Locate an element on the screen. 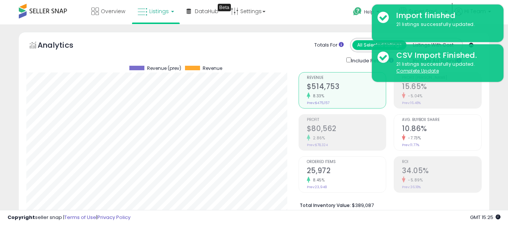 The image size is (508, 225). div: Tooltip anchor is located at coordinates (224, 8).